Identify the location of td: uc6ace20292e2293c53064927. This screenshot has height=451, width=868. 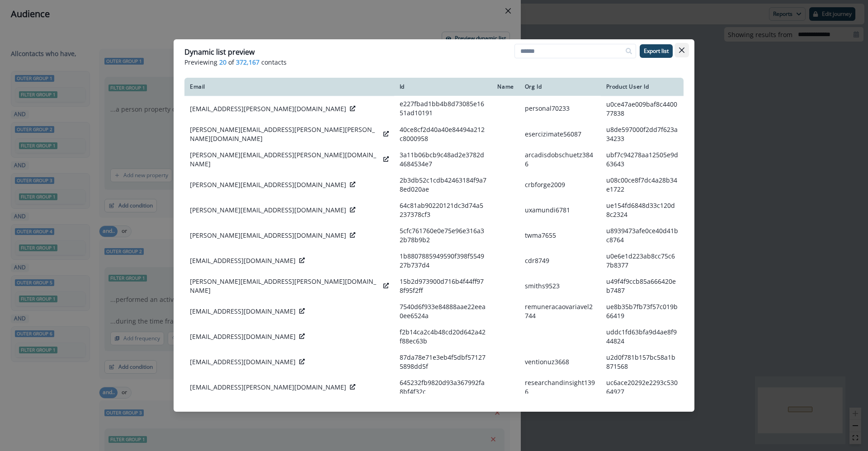
(642, 388).